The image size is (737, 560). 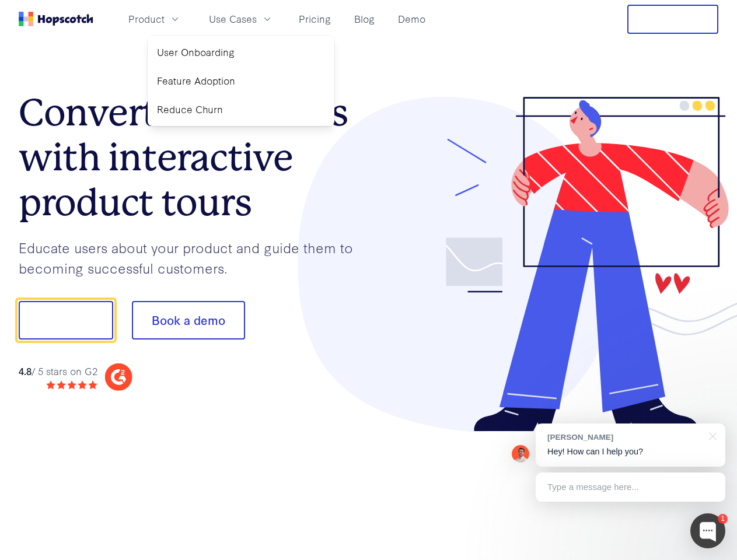 I want to click on img: Mark Spera, so click(x=521, y=453).